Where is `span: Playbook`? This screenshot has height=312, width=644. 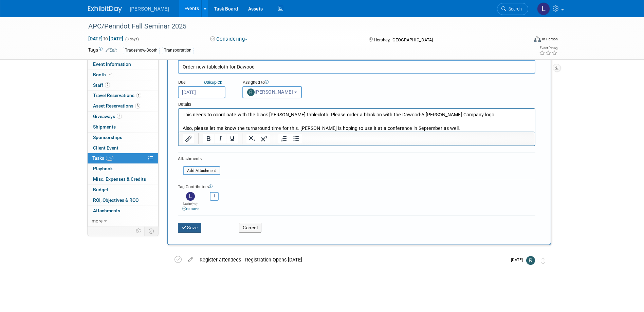
span: Playbook is located at coordinates (103, 169).